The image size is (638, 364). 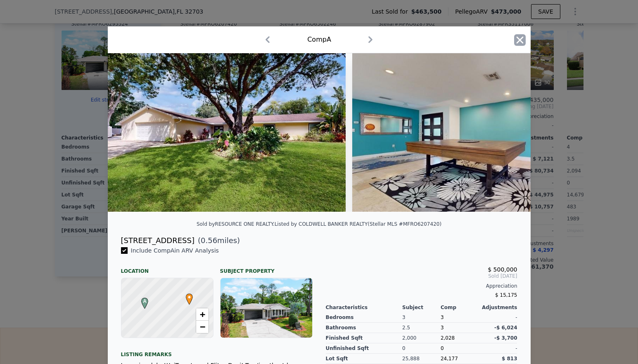 What do you see at coordinates (167, 268) in the screenshot?
I see `div: Location` at bounding box center [167, 268].